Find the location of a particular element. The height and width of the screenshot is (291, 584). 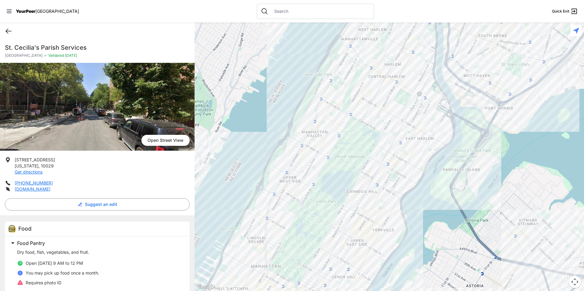

button: Suggest an edit is located at coordinates (97, 204).